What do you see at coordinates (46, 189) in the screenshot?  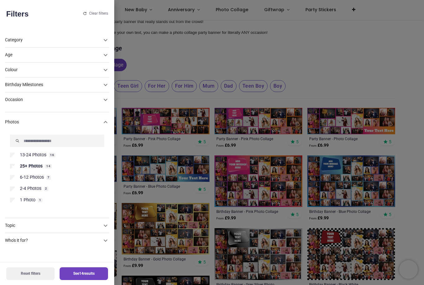 I see `span: 2` at bounding box center [46, 189].